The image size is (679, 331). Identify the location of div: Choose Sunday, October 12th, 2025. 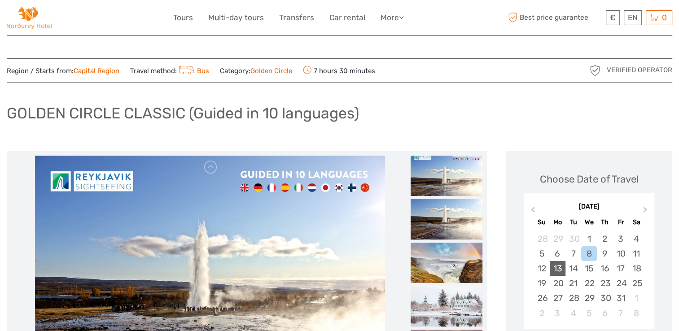
(541, 268).